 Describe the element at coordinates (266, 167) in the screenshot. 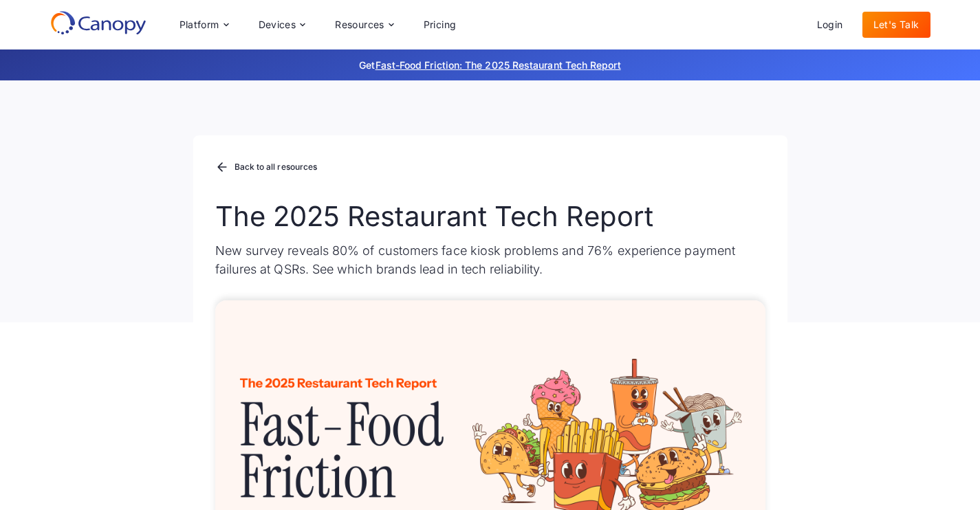

I see `a: Back to all resources` at that location.